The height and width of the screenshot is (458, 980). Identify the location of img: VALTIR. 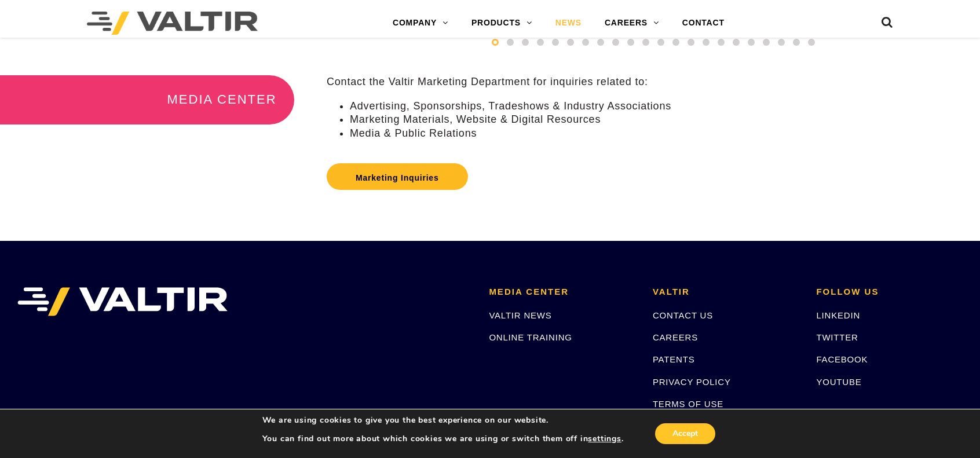
(122, 301).